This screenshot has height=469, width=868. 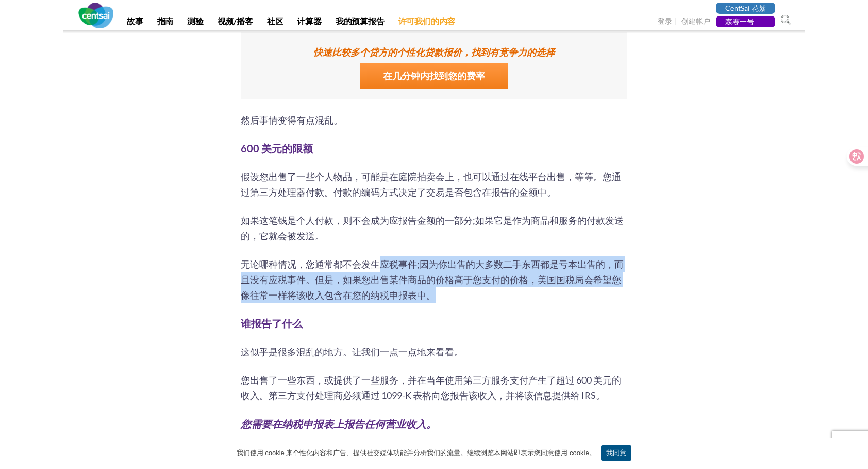 What do you see at coordinates (431, 388) in the screenshot?
I see `span: 您出售了一些东西，或提供了一些服务，并在当年使用第三方服务支付产生了超过 600 美元的收入。第三方支付处理商必须通过 1099-K 表格向您报告该收入，并将该信息提供给 IRS。` at bounding box center [431, 388].